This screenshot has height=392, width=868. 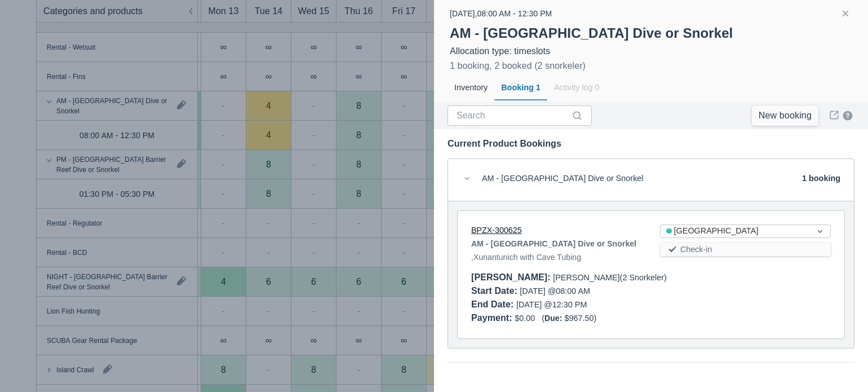 What do you see at coordinates (495, 290) in the screenshot?
I see `div: Start Date :` at bounding box center [495, 290].